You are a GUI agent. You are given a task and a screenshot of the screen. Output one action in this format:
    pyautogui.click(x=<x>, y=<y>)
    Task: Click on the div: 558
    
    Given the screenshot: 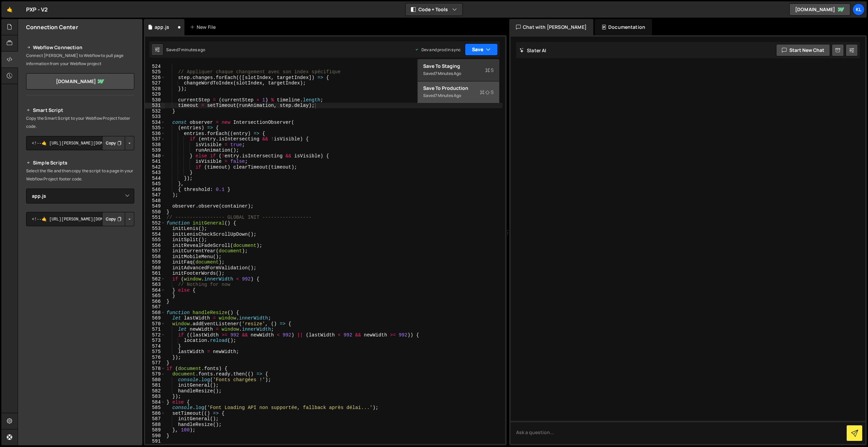 What is the action you would take?
    pyautogui.click(x=155, y=257)
    